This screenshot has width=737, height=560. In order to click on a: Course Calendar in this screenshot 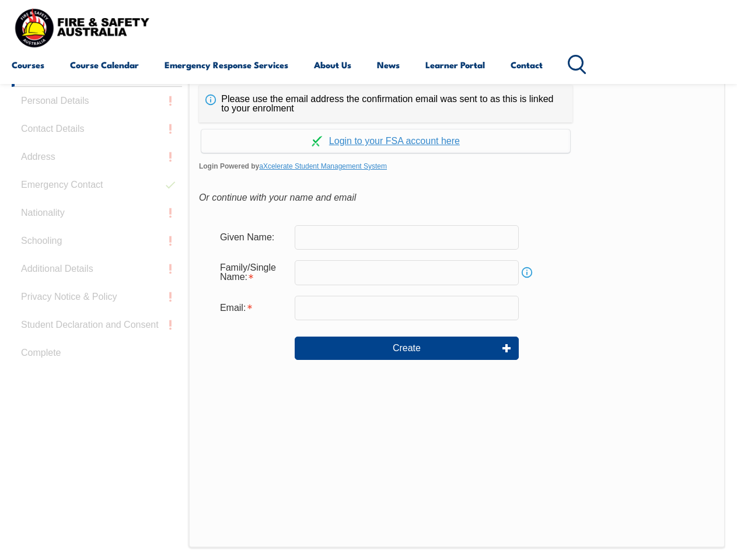, I will do `click(105, 65)`.